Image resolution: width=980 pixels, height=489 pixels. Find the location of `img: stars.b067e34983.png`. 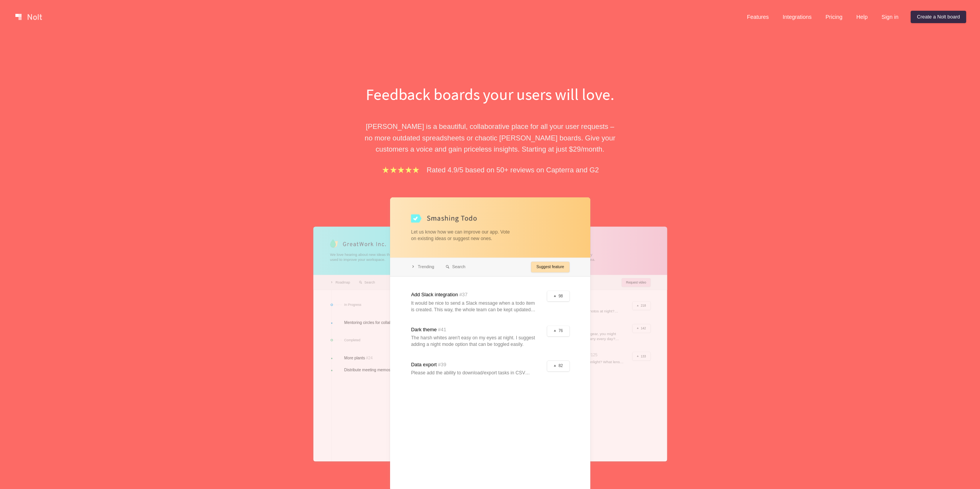

img: stars.b067e34983.png is located at coordinates (401, 170).